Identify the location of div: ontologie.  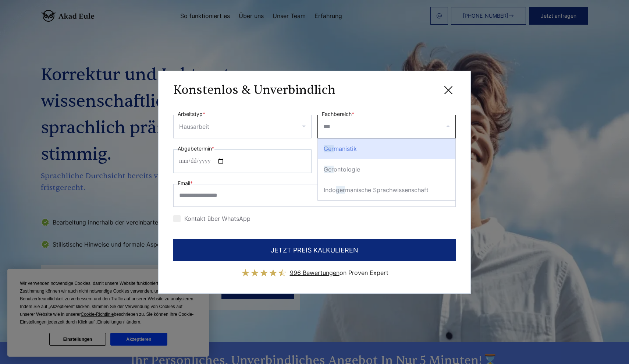
(386, 169).